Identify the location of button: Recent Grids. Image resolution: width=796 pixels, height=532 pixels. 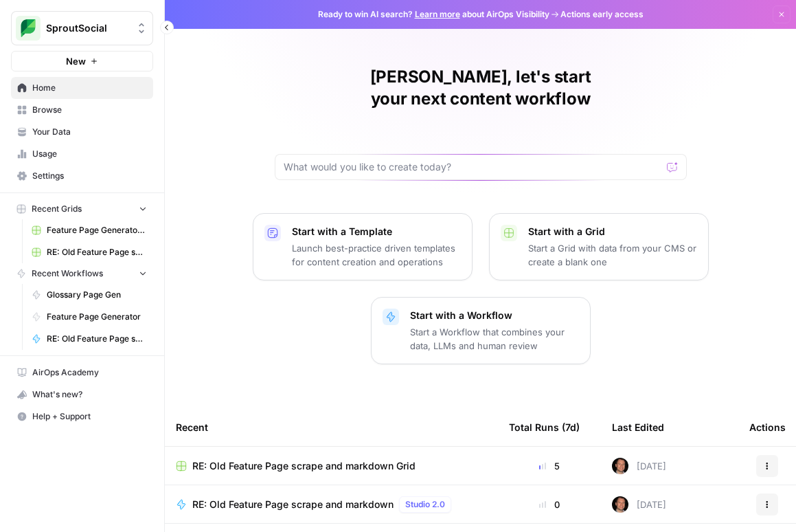
(82, 208).